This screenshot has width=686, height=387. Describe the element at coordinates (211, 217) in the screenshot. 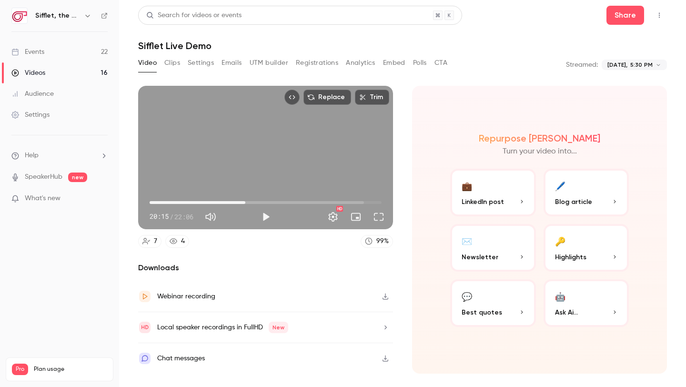

I see `button: Mute` at that location.